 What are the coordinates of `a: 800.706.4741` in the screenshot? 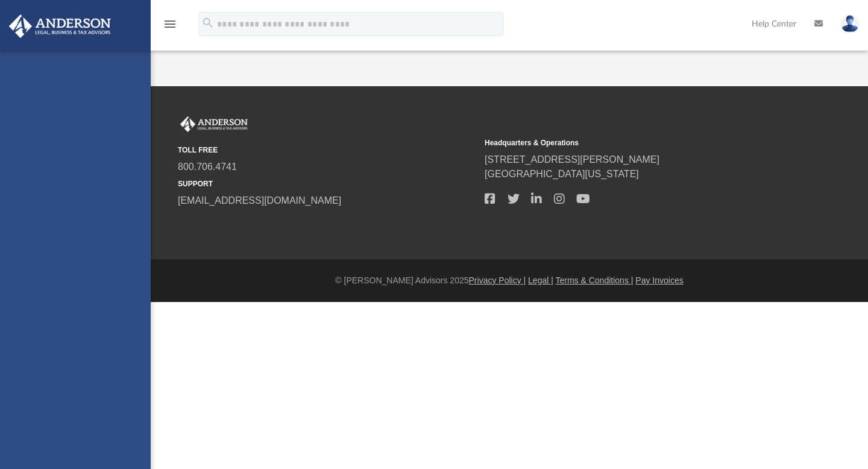 It's located at (207, 167).